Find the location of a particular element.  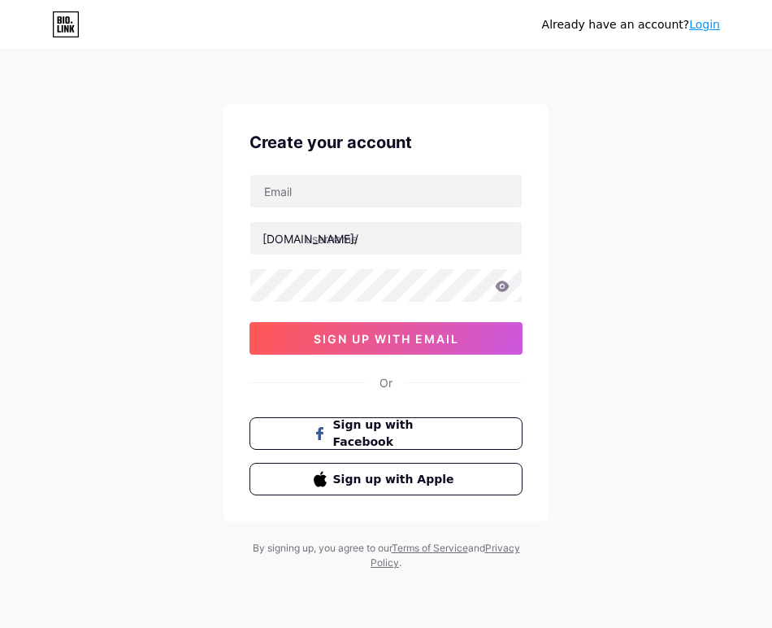

input: Email is located at coordinates (386, 191).